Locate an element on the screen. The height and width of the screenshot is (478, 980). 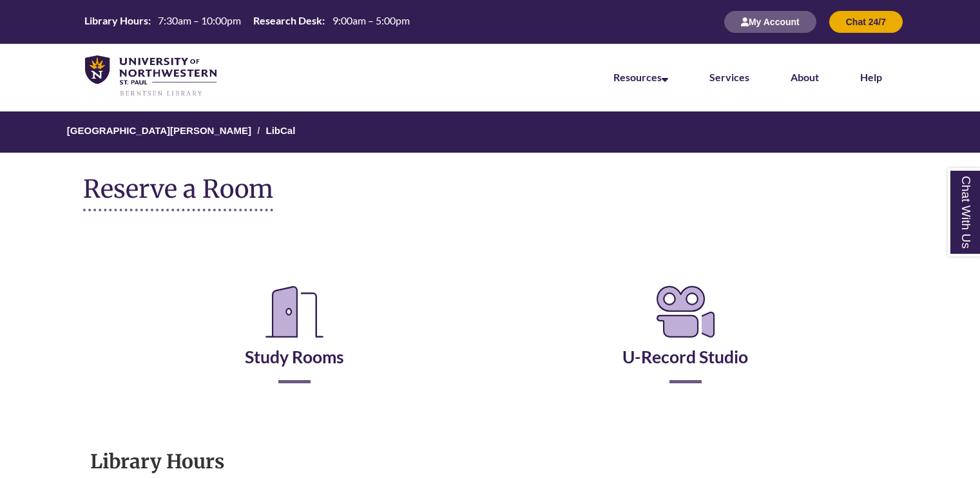
table: Hours Today is located at coordinates (247, 21).